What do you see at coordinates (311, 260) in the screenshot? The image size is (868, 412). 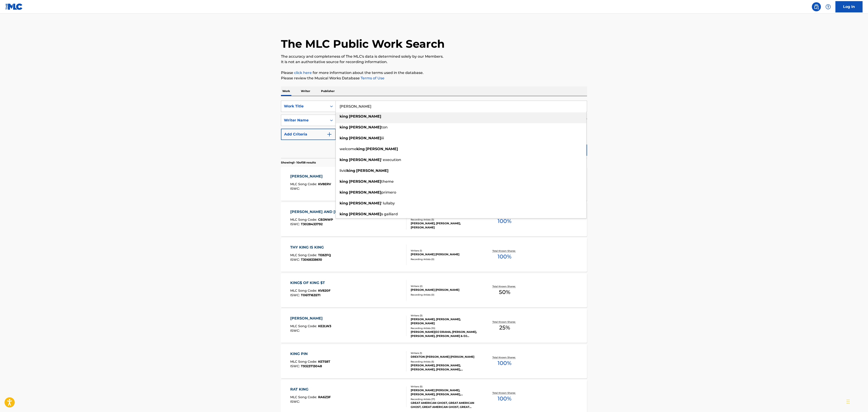 I see `span: T3068338610` at bounding box center [311, 260].